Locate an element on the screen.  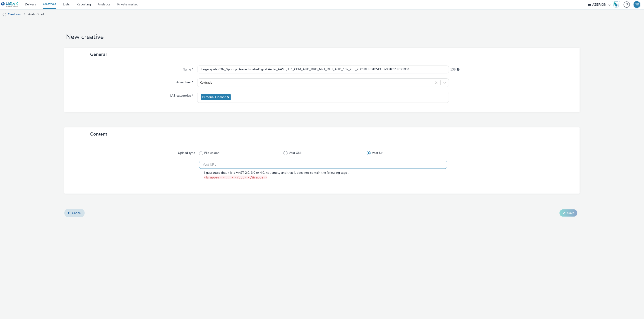
span: Save is located at coordinates (571, 213).